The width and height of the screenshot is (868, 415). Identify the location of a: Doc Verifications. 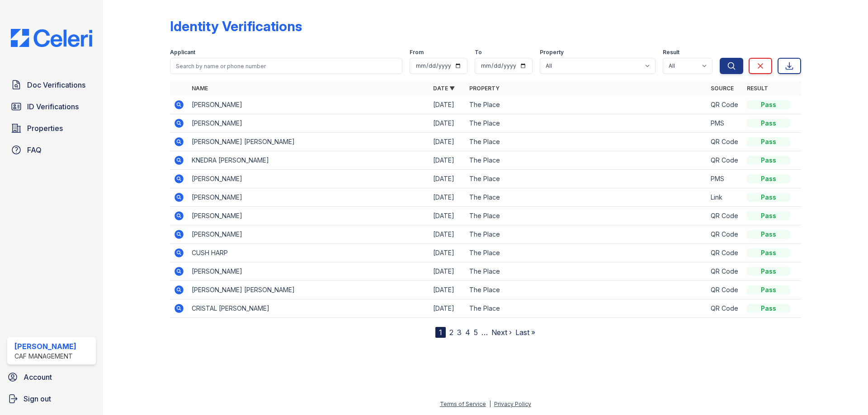
(51, 85).